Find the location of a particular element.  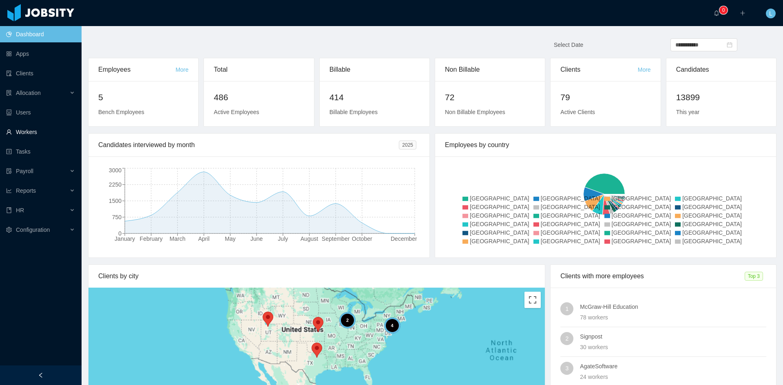

h2: 79 is located at coordinates (605, 97).